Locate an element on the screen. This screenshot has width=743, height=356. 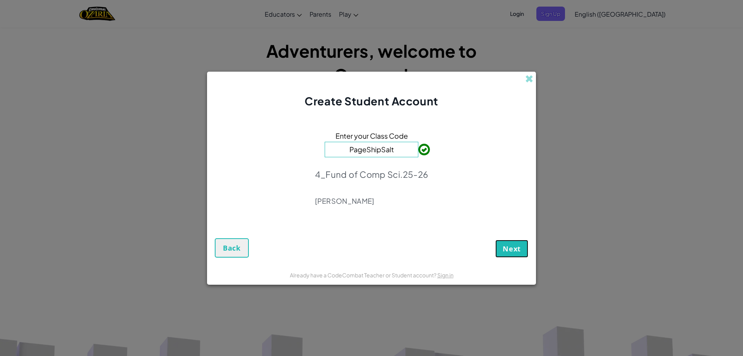
span: Back is located at coordinates (232, 248).